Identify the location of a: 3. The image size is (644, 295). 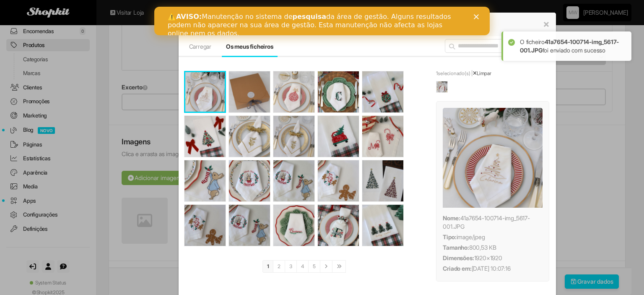
(291, 267).